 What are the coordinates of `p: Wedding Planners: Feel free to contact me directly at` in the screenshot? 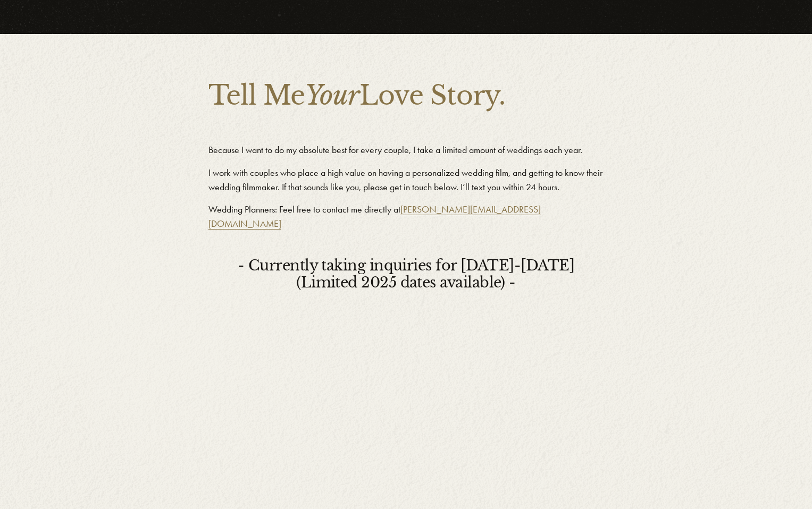 It's located at (406, 217).